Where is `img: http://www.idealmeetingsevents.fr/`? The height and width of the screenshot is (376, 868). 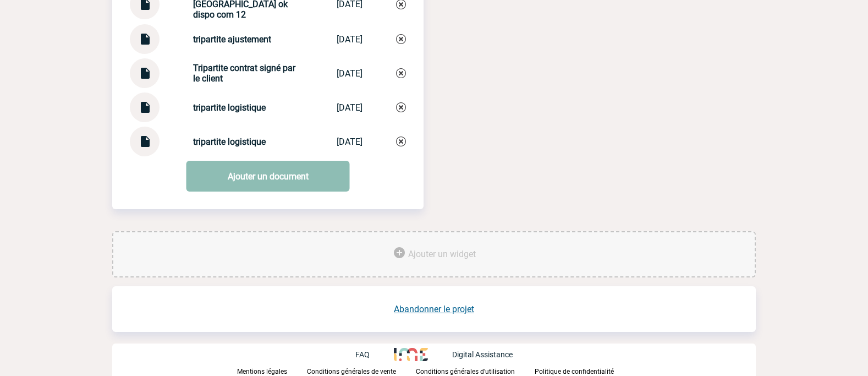 img: http://www.idealmeetingsevents.fr/ is located at coordinates (410, 354).